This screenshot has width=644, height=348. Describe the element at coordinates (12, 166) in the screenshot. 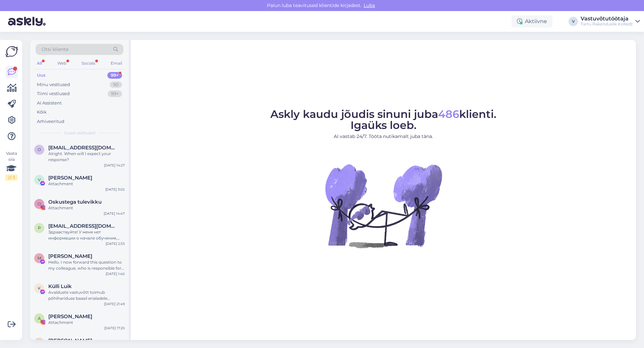

I see `div: Vaata siia` at that location.